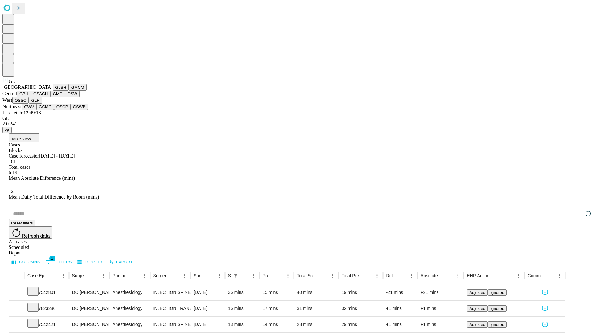 This screenshot has width=592, height=333. Describe the element at coordinates (62, 107) in the screenshot. I see `button: OSCP` at that location.